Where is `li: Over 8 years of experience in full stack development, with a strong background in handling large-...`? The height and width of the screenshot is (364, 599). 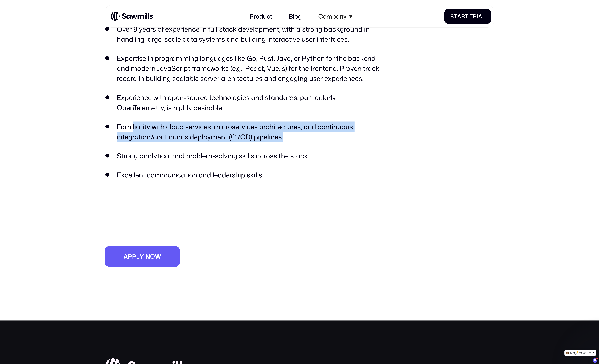 li: Over 8 years of experience in full stack development, with a strong background in handling large-... is located at coordinates (243, 34).